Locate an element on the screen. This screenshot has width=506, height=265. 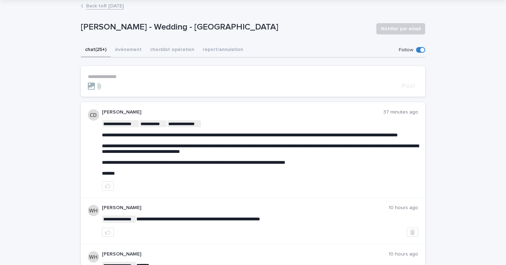
span: Notifier par email is located at coordinates (401, 29).